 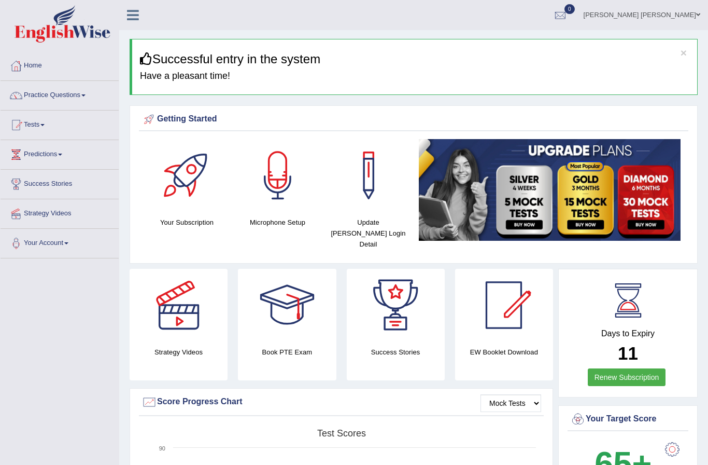 What do you see at coordinates (187, 222) in the screenshot?
I see `h4: Your Subscription` at bounding box center [187, 222].